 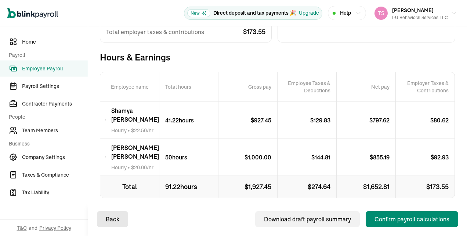 What do you see at coordinates (248, 187) in the screenshot?
I see `p: $ 1,927.45` at bounding box center [248, 187].